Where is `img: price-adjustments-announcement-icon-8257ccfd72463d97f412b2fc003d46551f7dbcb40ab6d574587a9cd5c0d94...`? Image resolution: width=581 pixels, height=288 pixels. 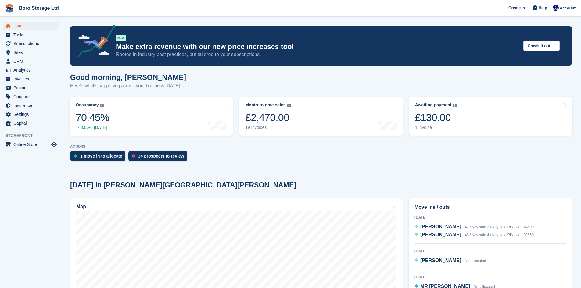
img: price-adjustments-announcement-icon-8257ccfd72463d97f412b2fc003d46551f7dbcb40ab6d574587a9cd5c0d94... is located at coordinates (94, 42).